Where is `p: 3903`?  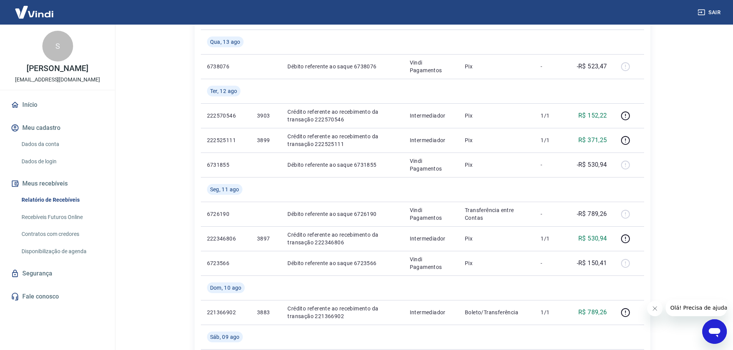 p: 3903 is located at coordinates (266, 116).